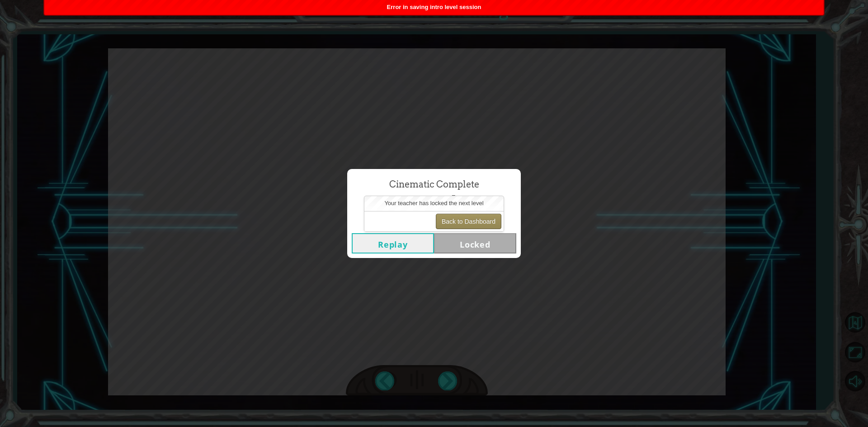  I want to click on span: Your teacher has locked the next level, so click(434, 203).